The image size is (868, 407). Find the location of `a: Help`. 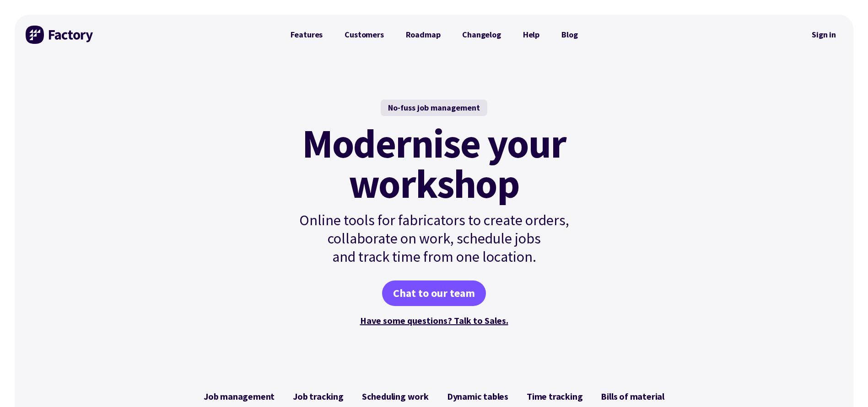

a: Help is located at coordinates (531, 35).